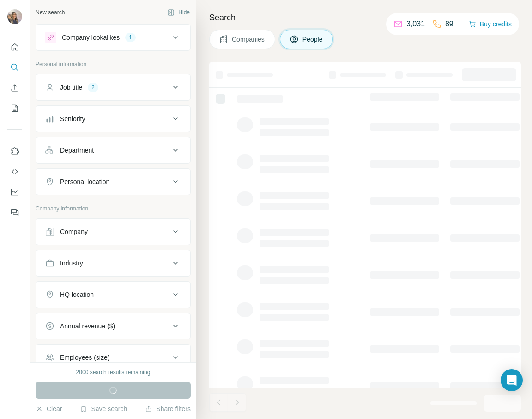  What do you see at coordinates (85, 358) in the screenshot?
I see `div: Employees (size)` at bounding box center [85, 358].